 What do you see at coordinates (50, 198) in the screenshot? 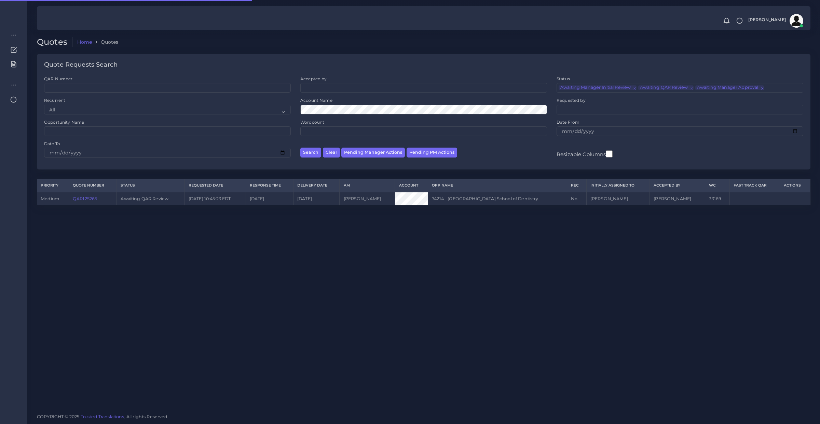
I see `span: medium` at bounding box center [50, 198].